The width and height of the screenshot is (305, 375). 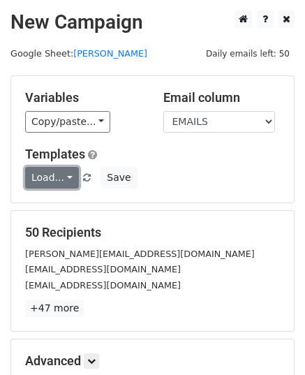 What do you see at coordinates (222, 98) in the screenshot?
I see `h5: Email column` at bounding box center [222, 98].